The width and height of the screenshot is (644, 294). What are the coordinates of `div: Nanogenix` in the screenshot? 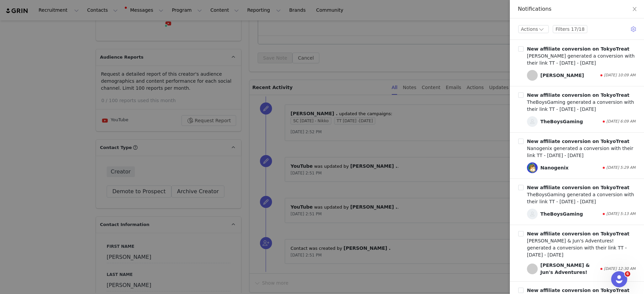 It's located at (554, 168).